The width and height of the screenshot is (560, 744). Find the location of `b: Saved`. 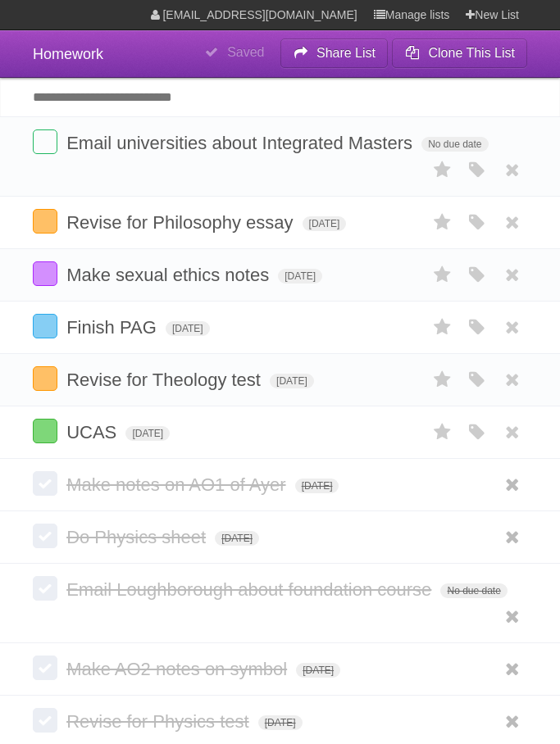

b: Saved is located at coordinates (245, 51).